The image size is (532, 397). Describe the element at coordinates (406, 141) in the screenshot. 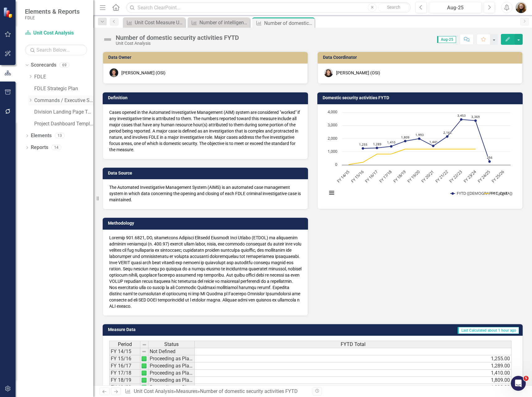

I see `path: FY 18/19, 1,809. FYTD (Sum).` at that location.